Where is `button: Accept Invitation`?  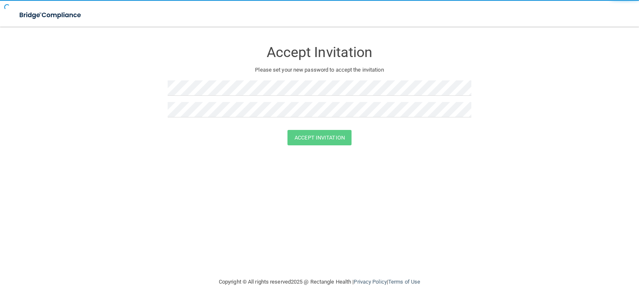 button: Accept Invitation is located at coordinates (320, 137).